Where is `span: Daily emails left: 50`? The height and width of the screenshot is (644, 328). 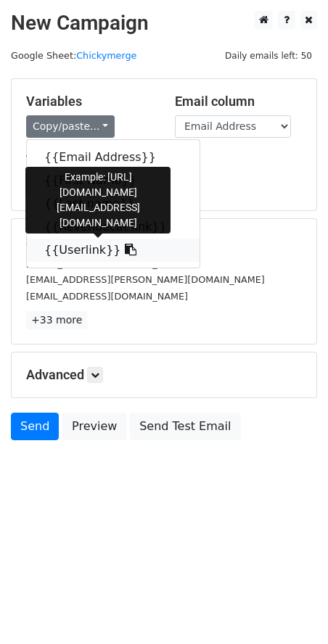 span: Daily emails left: 50 is located at coordinates (269, 56).